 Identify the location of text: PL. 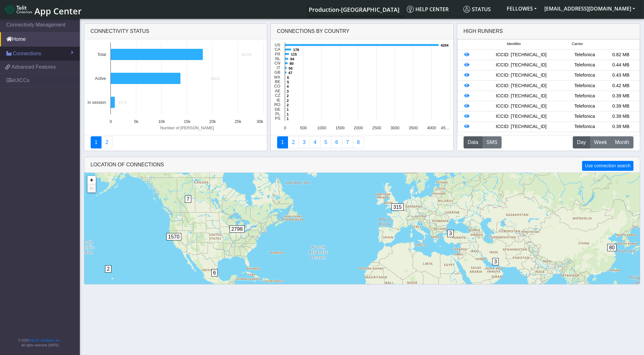
(278, 114).